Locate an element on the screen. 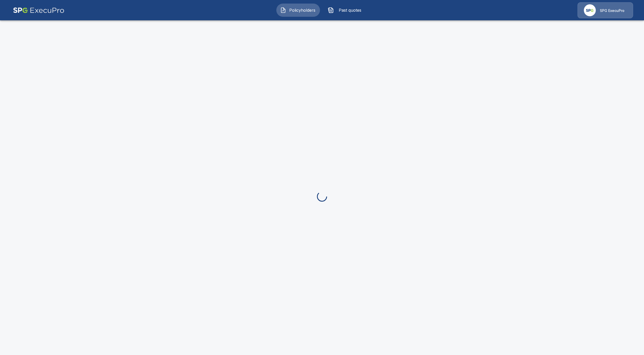 This screenshot has width=644, height=355. img: Agency Icon is located at coordinates (590, 10).